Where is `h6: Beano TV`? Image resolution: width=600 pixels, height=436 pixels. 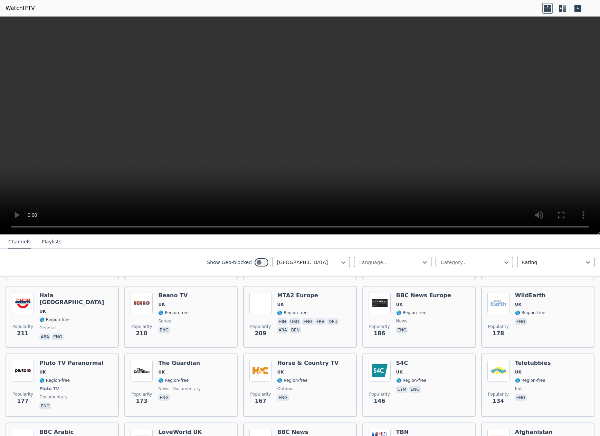 h6: Beano TV is located at coordinates (173, 296).